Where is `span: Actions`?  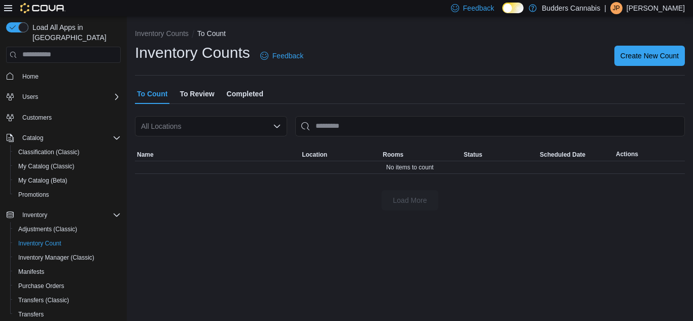 span: Actions is located at coordinates (627, 154).